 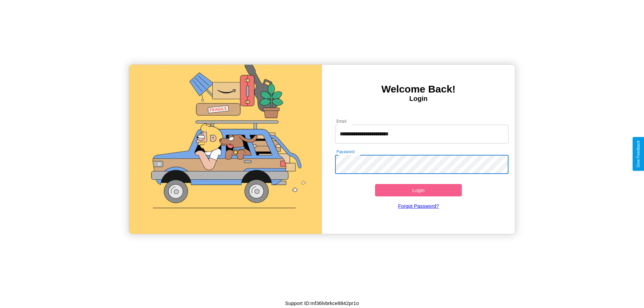 I want to click on div: Give Feedback, so click(x=638, y=154).